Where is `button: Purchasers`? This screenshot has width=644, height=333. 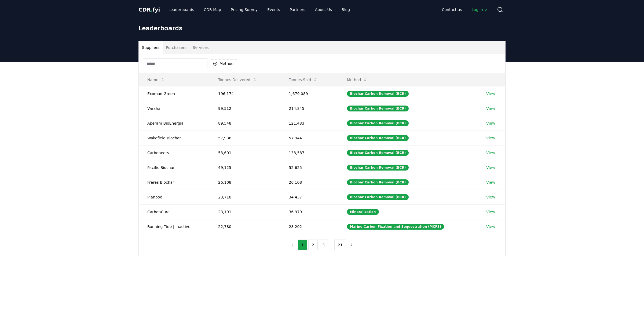 button: Purchasers is located at coordinates (176, 47).